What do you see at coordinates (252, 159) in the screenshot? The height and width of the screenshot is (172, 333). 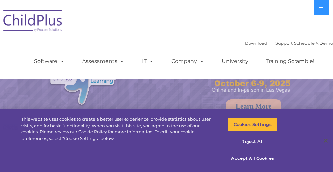 I see `button: Accept All Cookies` at bounding box center [252, 159].